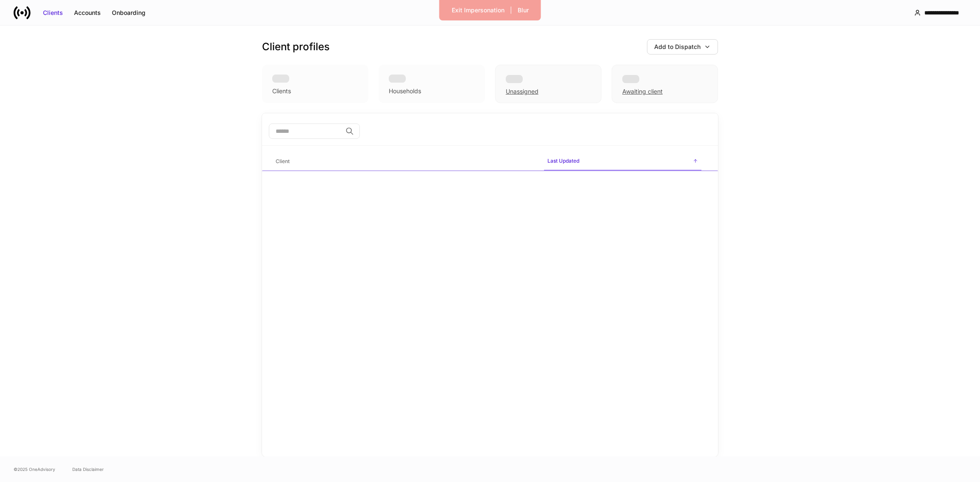  What do you see at coordinates (87, 13) in the screenshot?
I see `div: Accounts` at bounding box center [87, 13].